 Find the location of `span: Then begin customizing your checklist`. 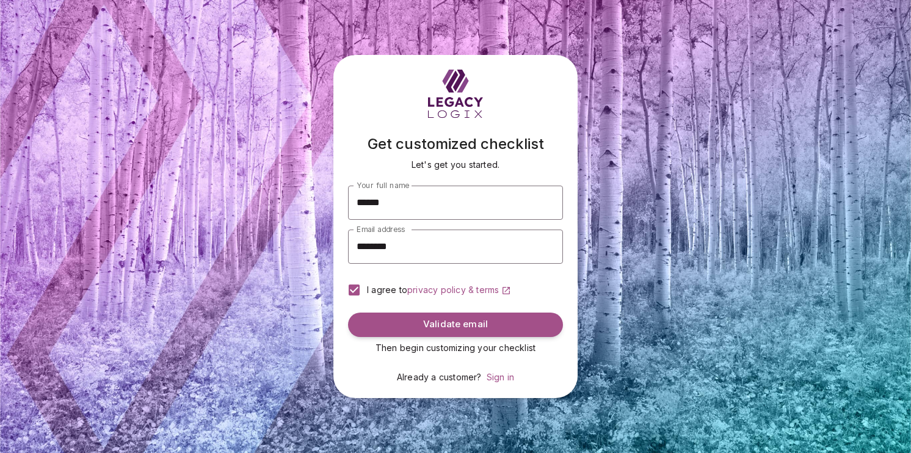

span: Then begin customizing your checklist is located at coordinates (455, 347).